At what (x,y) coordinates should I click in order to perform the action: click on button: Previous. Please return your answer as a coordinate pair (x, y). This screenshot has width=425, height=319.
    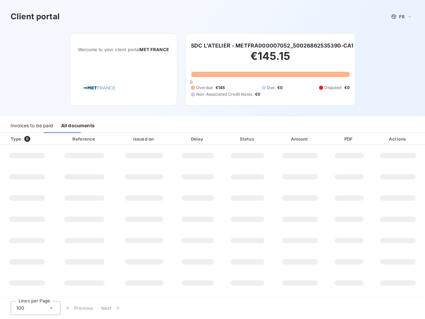
    Looking at the image, I should click on (79, 308).